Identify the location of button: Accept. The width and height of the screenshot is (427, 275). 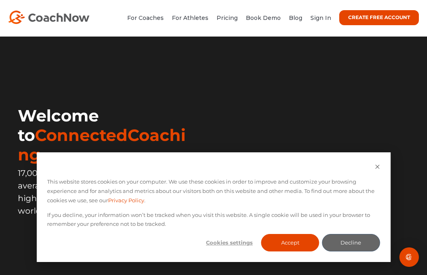
(290, 242).